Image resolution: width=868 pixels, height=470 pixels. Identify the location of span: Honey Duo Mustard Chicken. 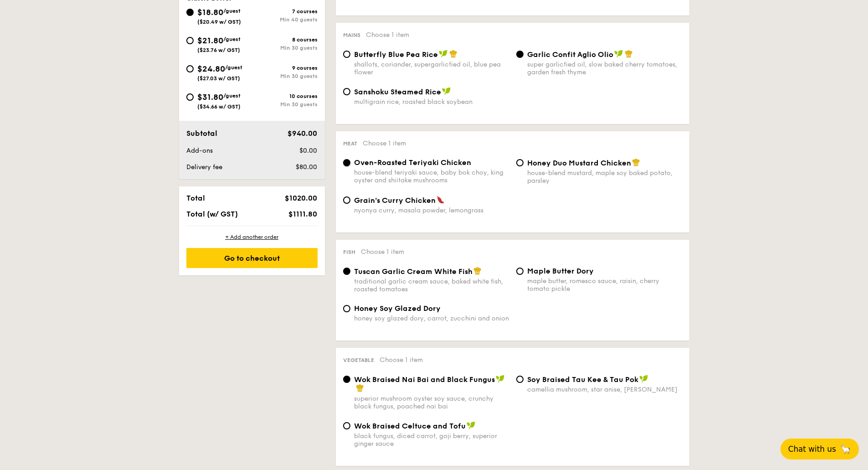
(579, 162).